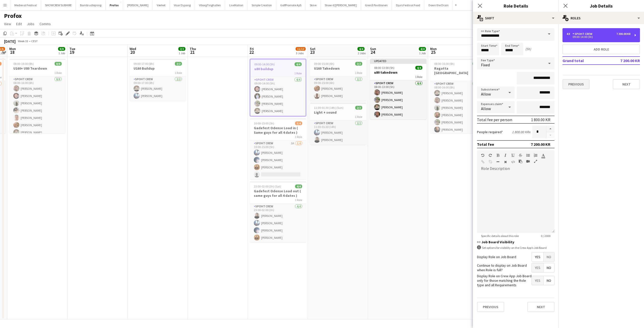 The height and width of the screenshot is (328, 644). Describe the element at coordinates (13, 16) in the screenshot. I see `h1: Profox` at that location.